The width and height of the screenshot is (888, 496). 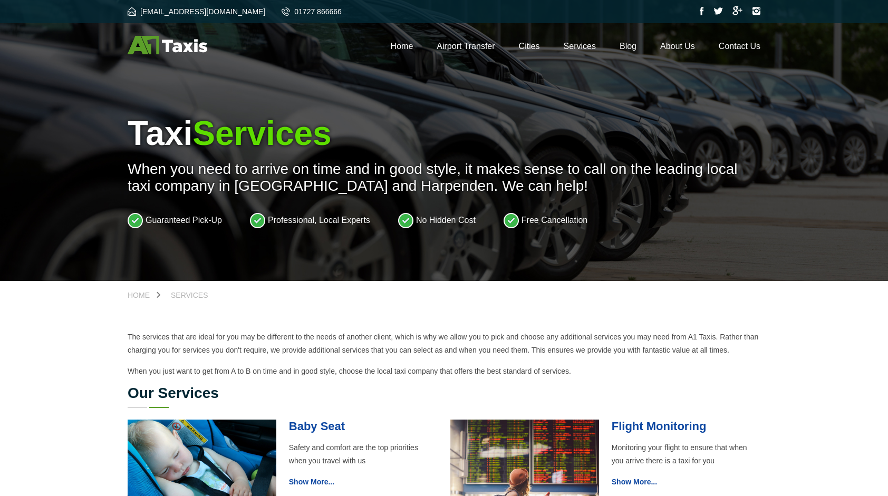 What do you see at coordinates (444, 344) in the screenshot?
I see `p: The services that are ideal for you may be different to the needs of another client, which is why...` at bounding box center [444, 344].